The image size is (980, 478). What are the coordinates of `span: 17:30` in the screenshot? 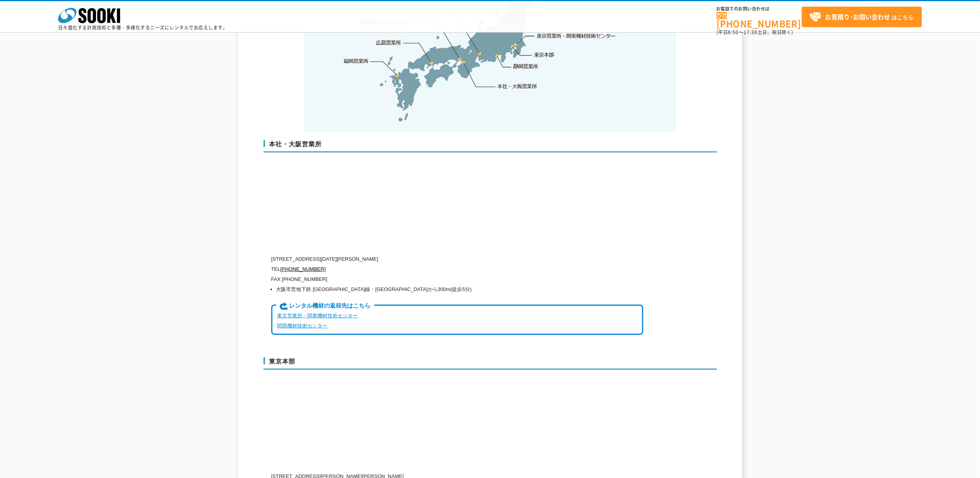 It's located at (751, 32).